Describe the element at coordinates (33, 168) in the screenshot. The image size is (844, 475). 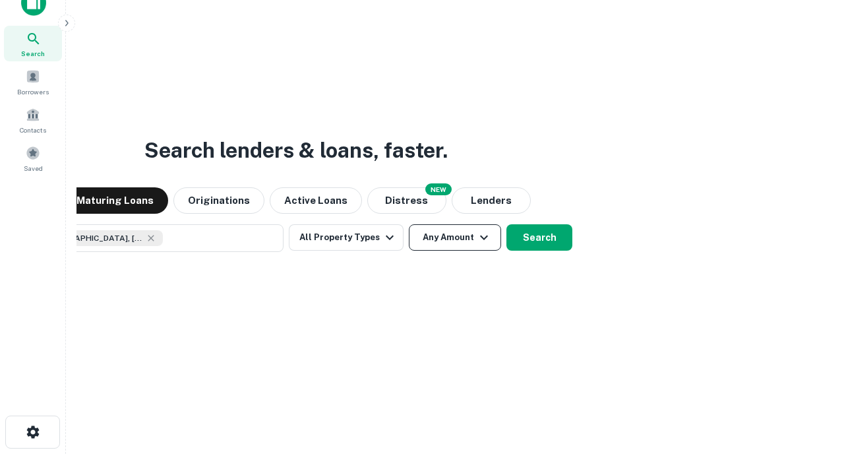
I see `span: Saved` at that location.